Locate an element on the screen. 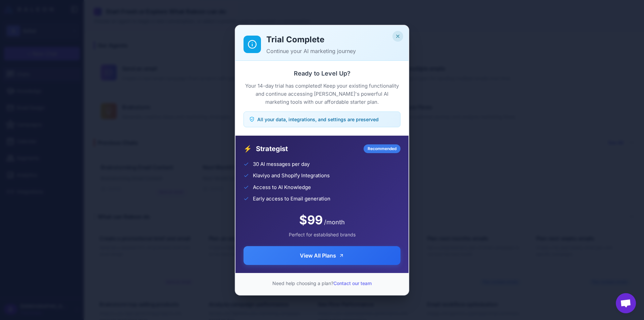 The image size is (644, 320). h2: Trial Complete is located at coordinates (334, 40).